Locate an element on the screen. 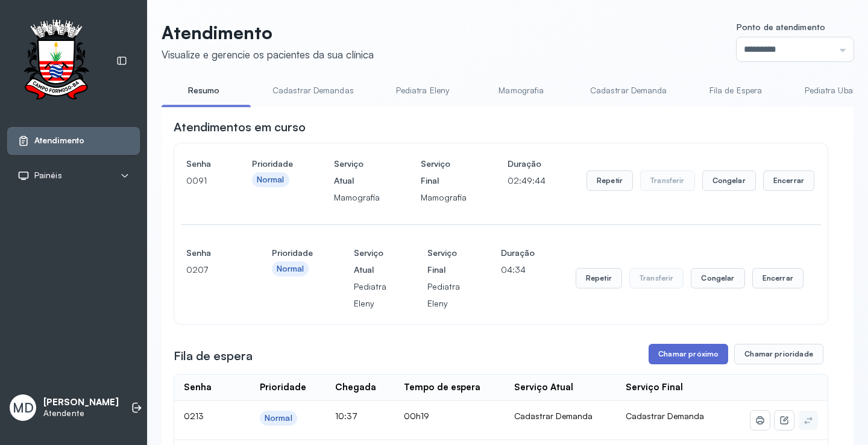 The height and width of the screenshot is (445, 868). p: 0207 is located at coordinates (208, 270).